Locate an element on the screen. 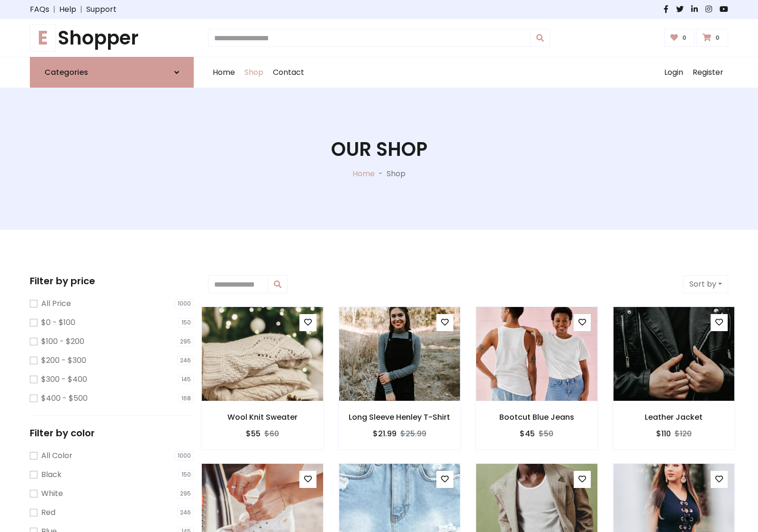 This screenshot has height=532, width=758. label: $200 - $300 is located at coordinates (64, 361).